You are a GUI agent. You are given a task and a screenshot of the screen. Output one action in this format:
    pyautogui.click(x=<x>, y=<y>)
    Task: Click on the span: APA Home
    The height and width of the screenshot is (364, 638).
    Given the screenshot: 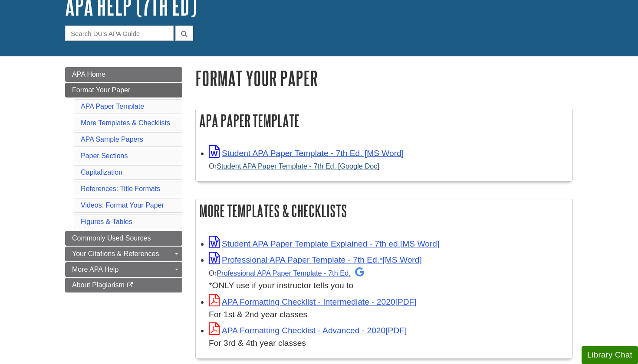 What is the action you would take?
    pyautogui.click(x=89, y=74)
    